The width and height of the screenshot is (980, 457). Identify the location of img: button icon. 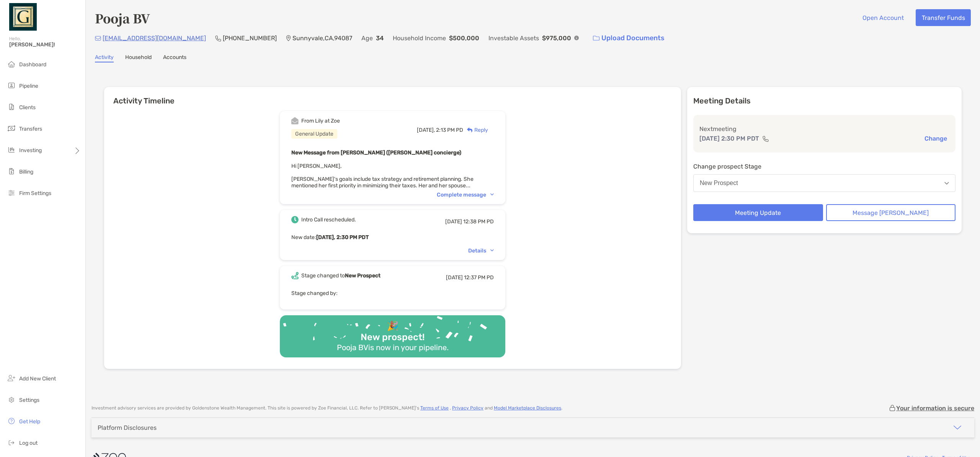
(596, 38).